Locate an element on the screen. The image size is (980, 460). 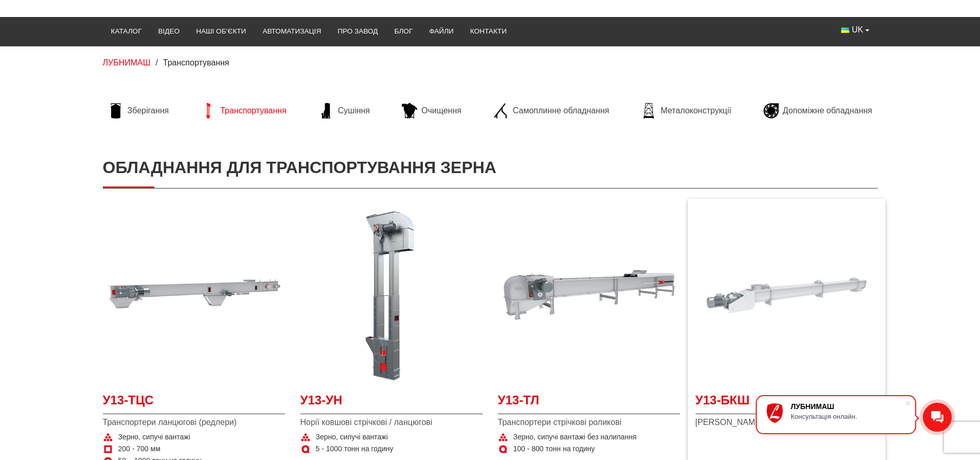
a: Наші об’єкти is located at coordinates (221, 32).